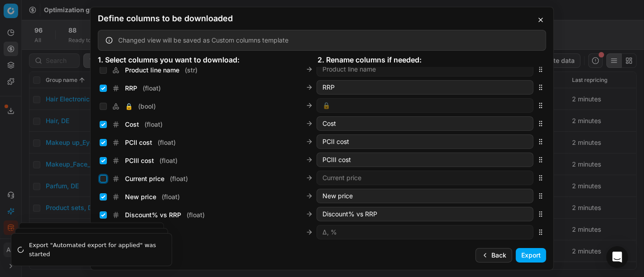 Image resolution: width=644 pixels, height=277 pixels. Describe the element at coordinates (322, 18) in the screenshot. I see `h2: Define columns to be downloaded` at that location.